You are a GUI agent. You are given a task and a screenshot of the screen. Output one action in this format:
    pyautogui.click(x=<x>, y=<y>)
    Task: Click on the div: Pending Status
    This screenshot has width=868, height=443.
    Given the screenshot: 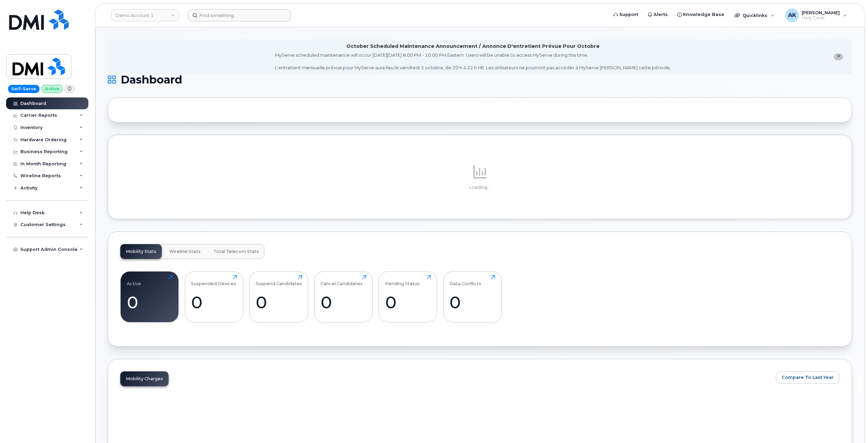 What is the action you would take?
    pyautogui.click(x=402, y=280)
    